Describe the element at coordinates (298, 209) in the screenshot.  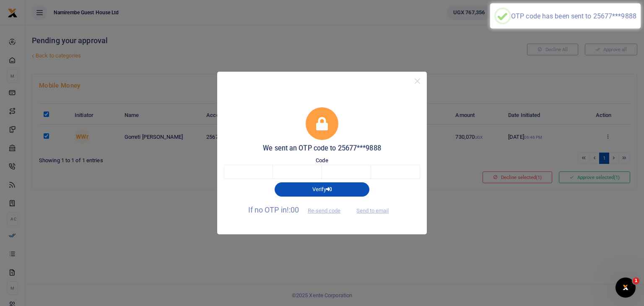
I see `span: If no OTP in` at that location.